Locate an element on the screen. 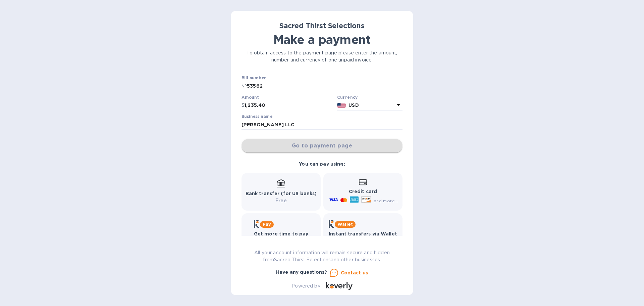  input: Enter business name is located at coordinates (322, 125).